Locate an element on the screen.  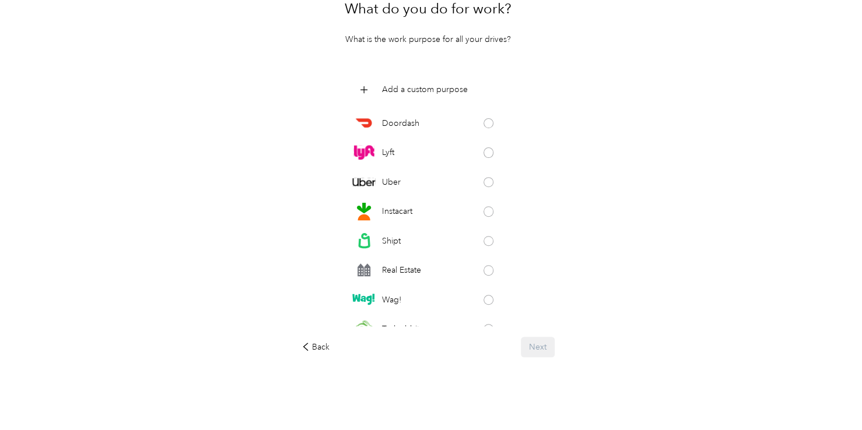
div: Back is located at coordinates (315, 347).